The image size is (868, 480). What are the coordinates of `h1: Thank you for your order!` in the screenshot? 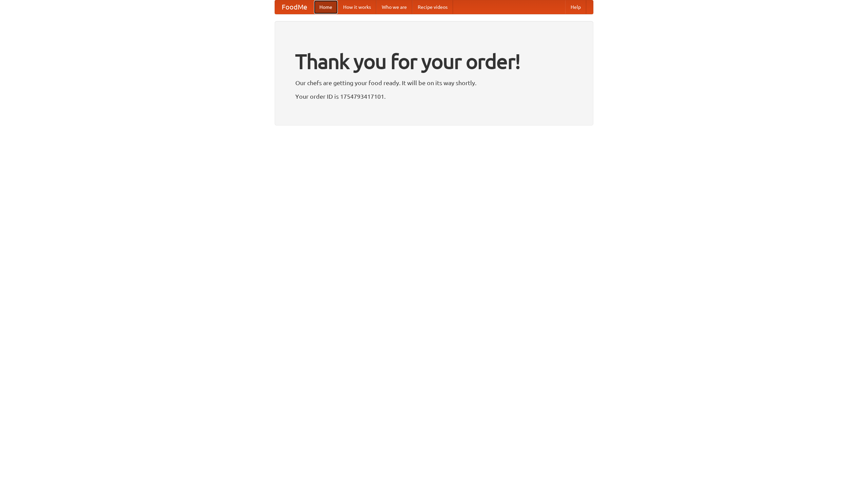 It's located at (434, 61).